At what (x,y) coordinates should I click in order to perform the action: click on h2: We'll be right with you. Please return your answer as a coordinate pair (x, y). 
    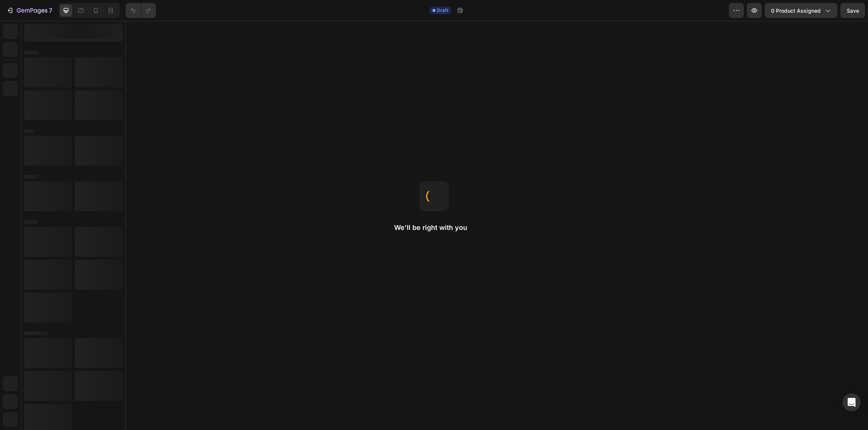
    Looking at the image, I should click on (434, 228).